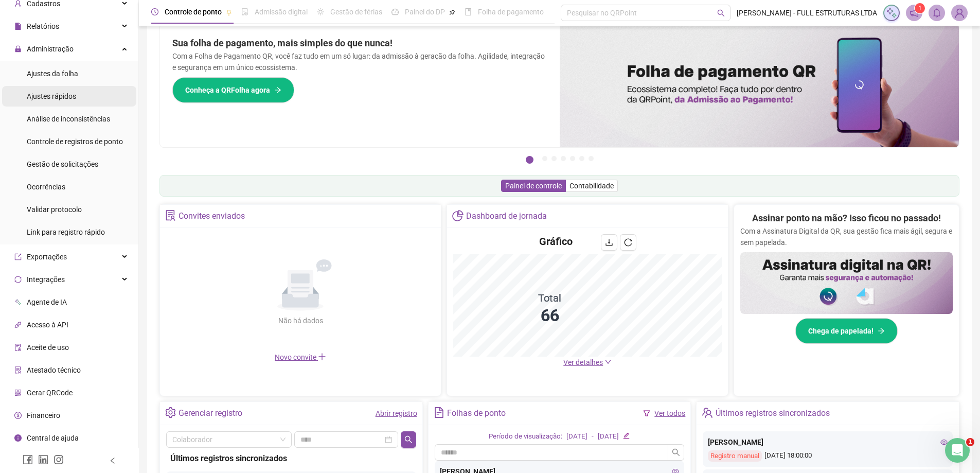  Describe the element at coordinates (18, 438) in the screenshot. I see `span: info-circle` at that location.